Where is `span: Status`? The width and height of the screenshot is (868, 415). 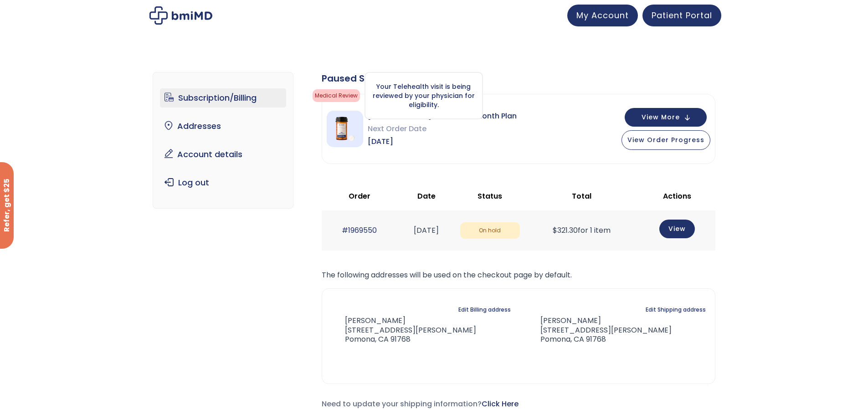
span: Status is located at coordinates (490, 196).